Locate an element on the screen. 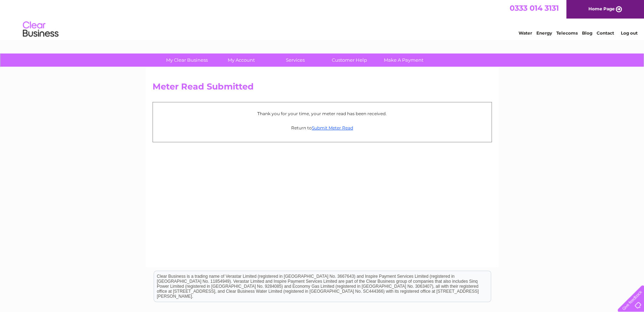 Image resolution: width=644 pixels, height=312 pixels. a: Customer Help is located at coordinates (349, 60).